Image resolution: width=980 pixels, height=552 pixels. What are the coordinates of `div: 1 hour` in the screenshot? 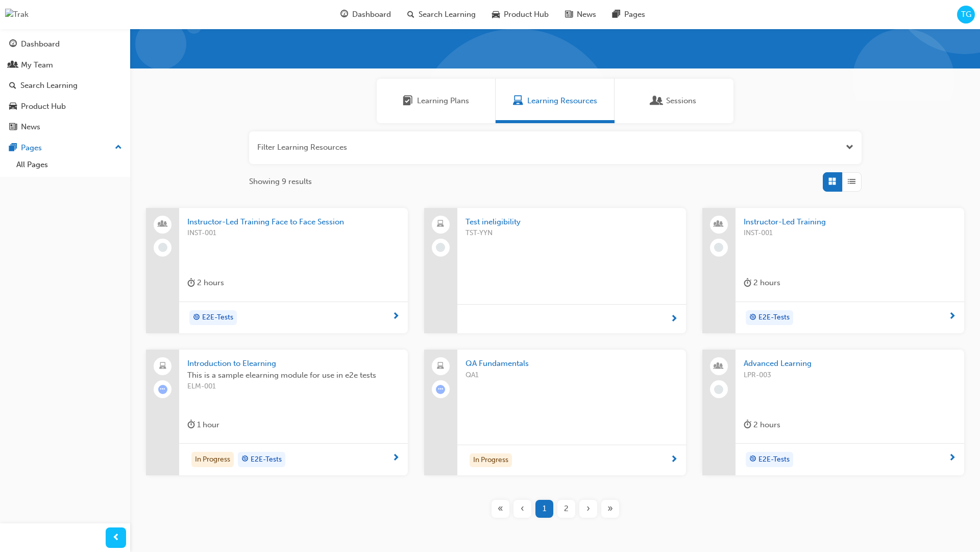 It's located at (203, 425).